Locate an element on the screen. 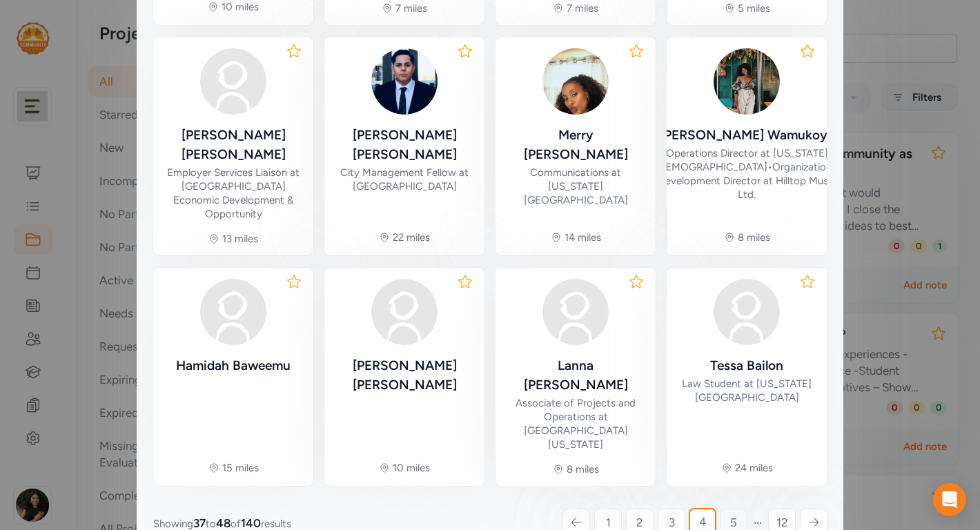  div: Tessa Bailon is located at coordinates (746, 366).